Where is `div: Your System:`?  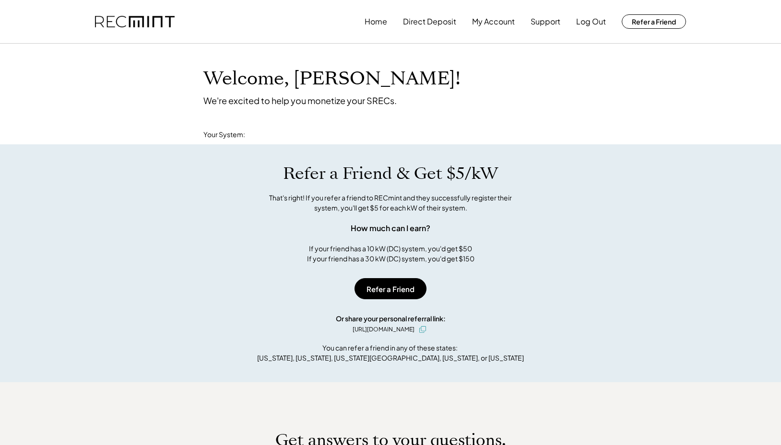 div: Your System: is located at coordinates (224, 135).